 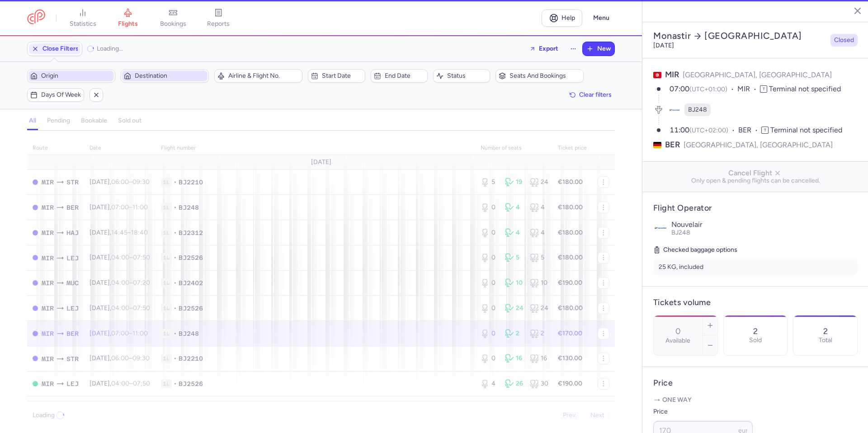 What do you see at coordinates (82, 18) in the screenshot?
I see `a: statistics` at bounding box center [82, 18].